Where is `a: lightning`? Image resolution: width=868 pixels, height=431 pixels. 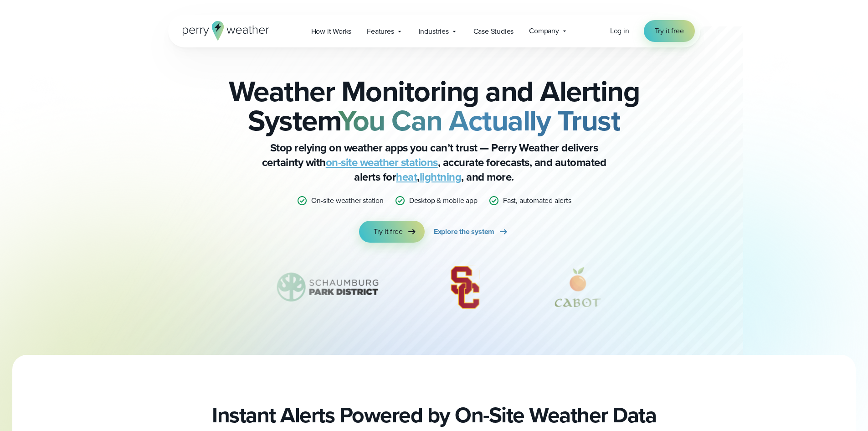
a: lightning is located at coordinates (440, 177).